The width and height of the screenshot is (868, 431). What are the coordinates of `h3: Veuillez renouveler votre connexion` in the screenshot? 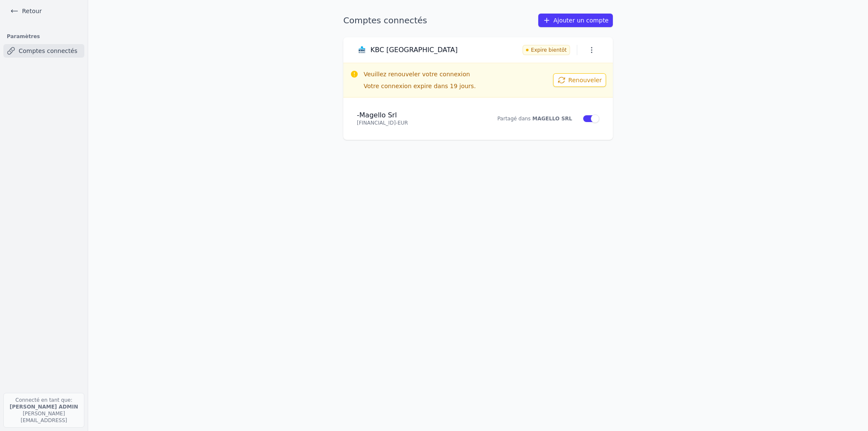 It's located at (458, 74).